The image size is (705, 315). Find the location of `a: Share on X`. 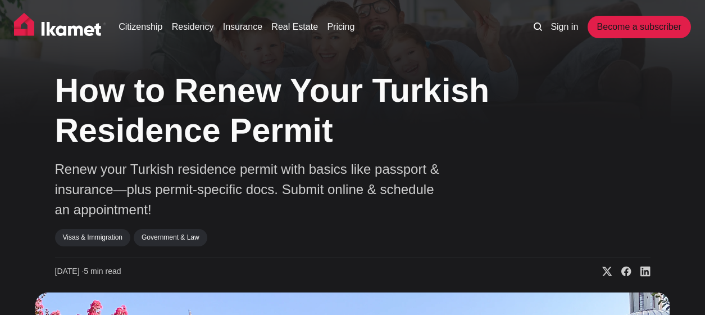

a: Share on X is located at coordinates (603, 271).